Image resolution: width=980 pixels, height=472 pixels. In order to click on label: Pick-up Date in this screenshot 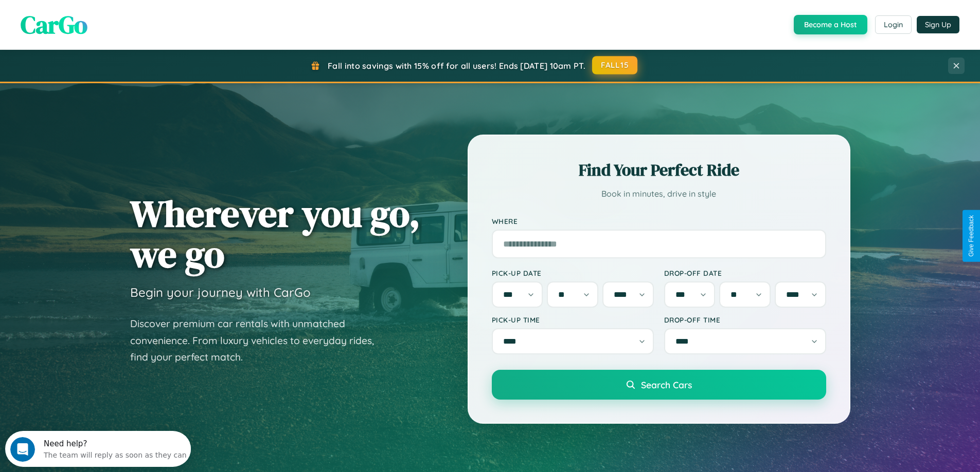, I will do `click(572, 273)`.